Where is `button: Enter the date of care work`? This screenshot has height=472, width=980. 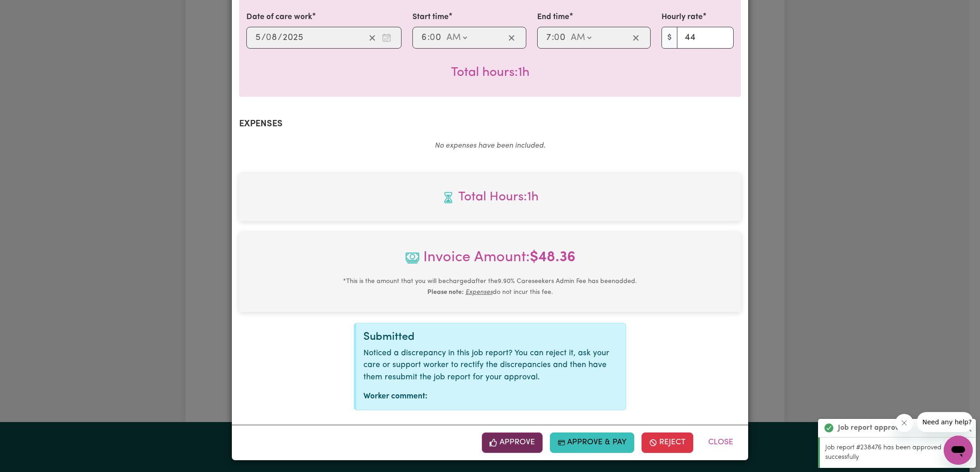 button: Enter the date of care work is located at coordinates (386, 38).